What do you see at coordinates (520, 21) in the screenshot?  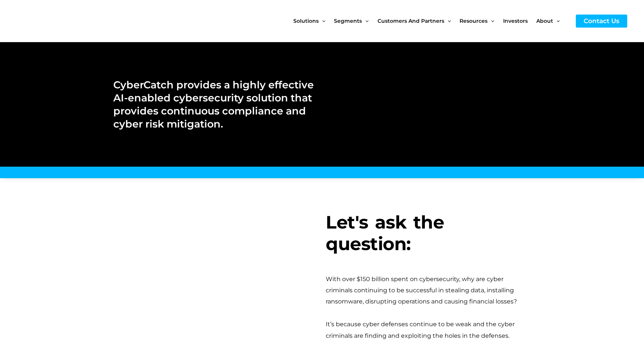 I see `a: Investors` at bounding box center [520, 21].